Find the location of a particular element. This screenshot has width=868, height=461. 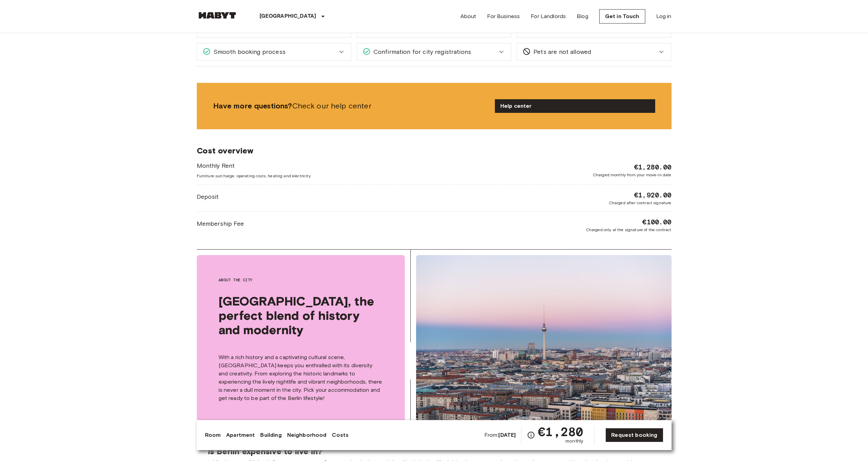

span: monthly is located at coordinates (574, 441).